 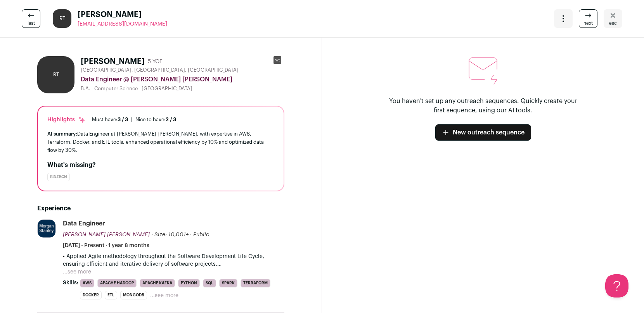 What do you see at coordinates (189, 283) in the screenshot?
I see `li: Python` at bounding box center [189, 283].